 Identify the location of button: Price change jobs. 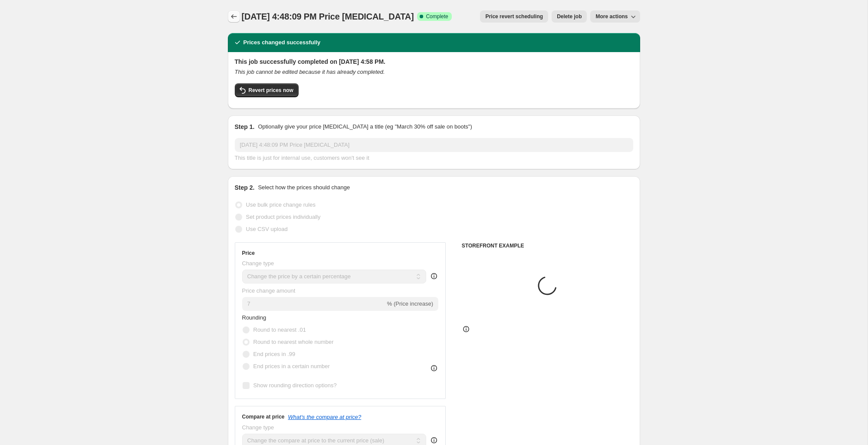
(234, 17).